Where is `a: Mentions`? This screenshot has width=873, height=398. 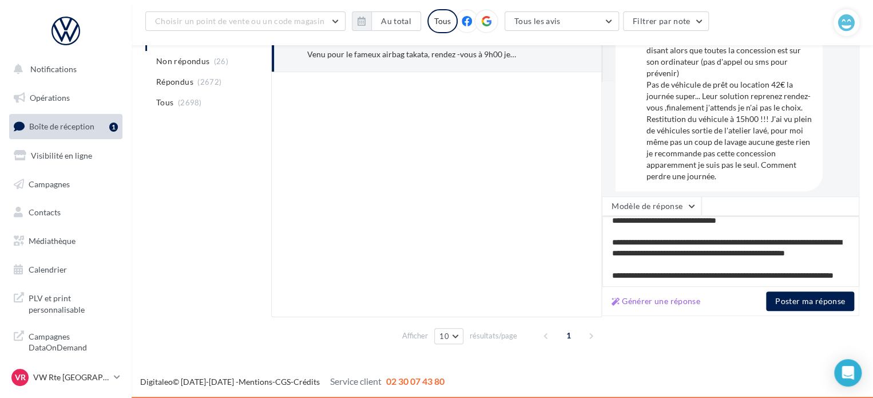 a: Mentions is located at coordinates (255, 381).